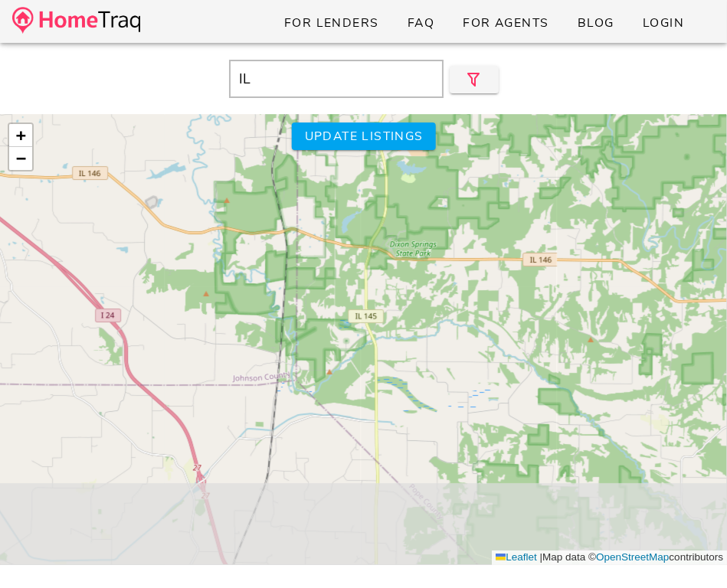 The height and width of the screenshot is (588, 727). Describe the element at coordinates (632, 557) in the screenshot. I see `a: OpenStreetMap` at that location.